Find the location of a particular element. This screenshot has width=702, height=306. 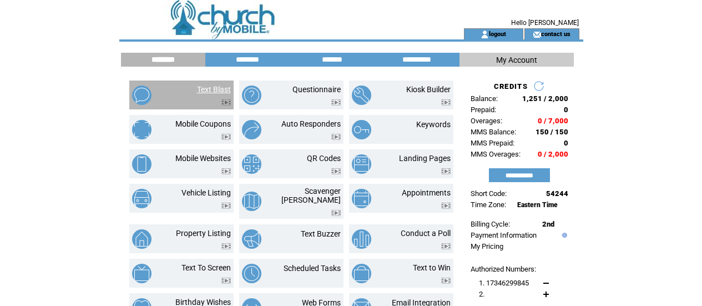

a: QR Codes is located at coordinates (324, 158).